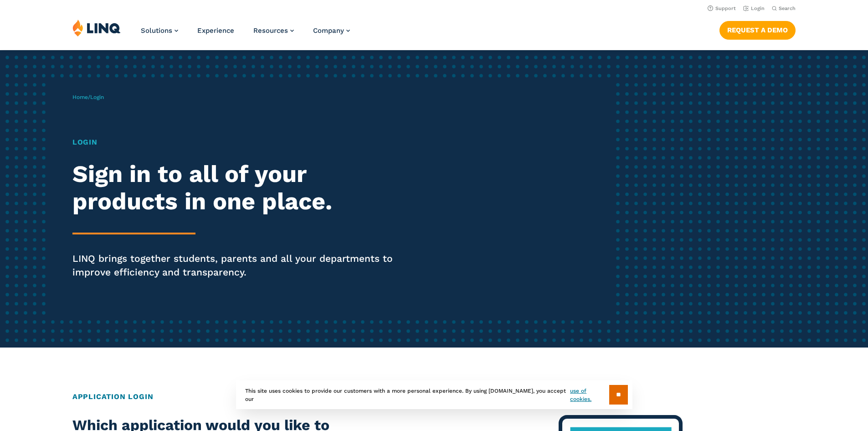 This screenshot has height=431, width=868. What do you see at coordinates (96, 28) in the screenshot?
I see `img: LINQ | K‑12 Software` at bounding box center [96, 28].